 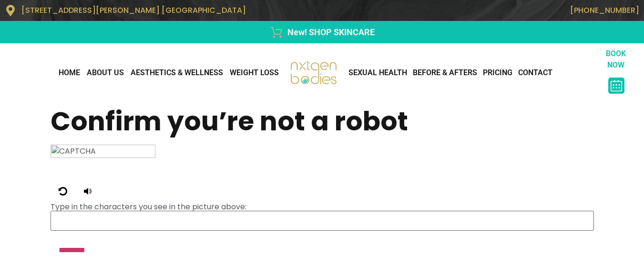 What do you see at coordinates (321, 32) in the screenshot?
I see `a: New! SHOP SKINCARE` at bounding box center [321, 32].